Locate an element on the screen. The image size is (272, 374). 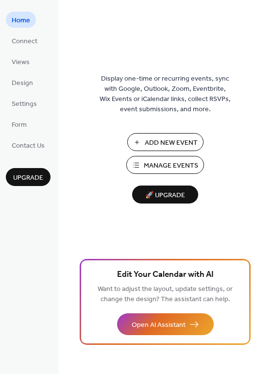
span: Open AI Assistant is located at coordinates (158, 325).